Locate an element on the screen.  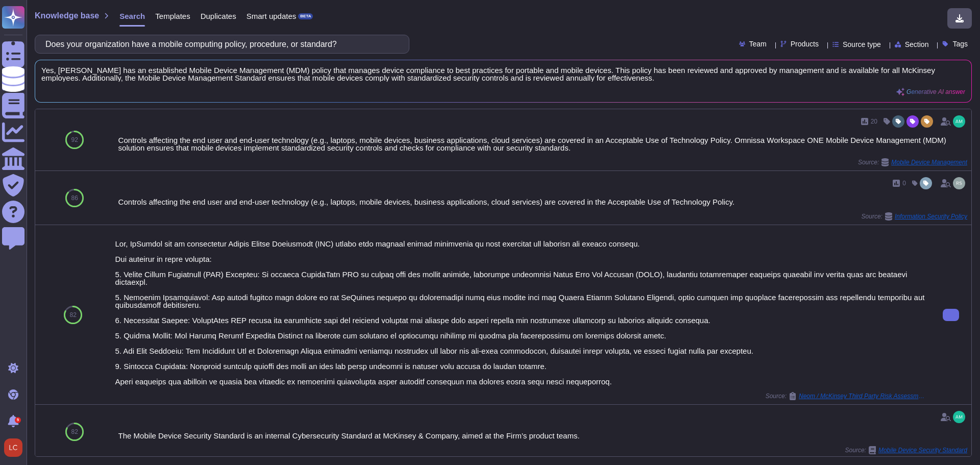
span: 20 is located at coordinates (873, 121).